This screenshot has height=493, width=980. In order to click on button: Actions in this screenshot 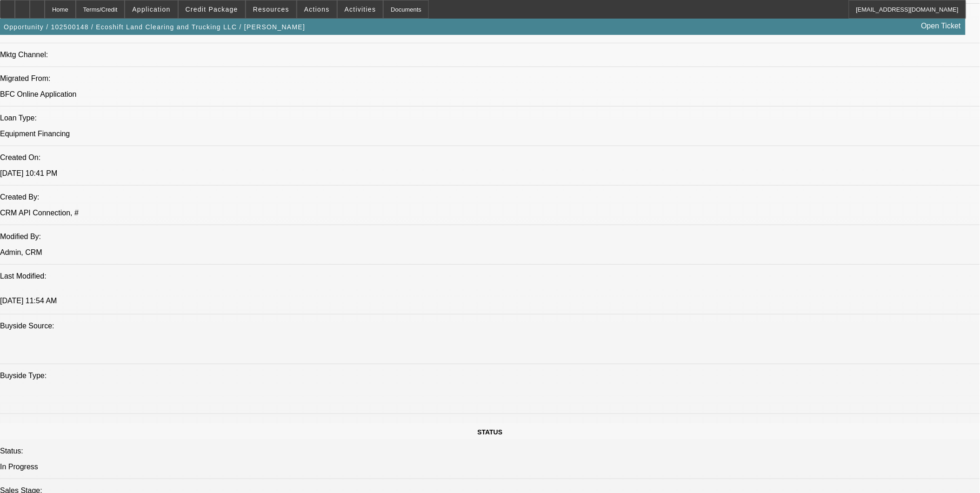, I will do `click(317, 9)`.